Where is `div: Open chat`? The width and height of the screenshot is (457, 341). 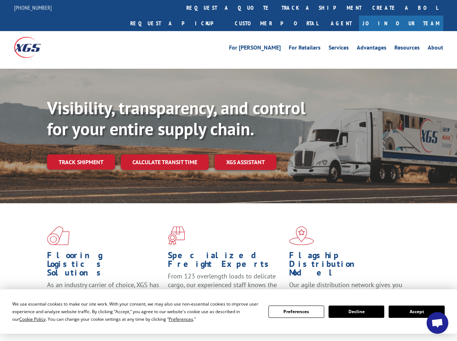
div: Open chat is located at coordinates (438, 323).